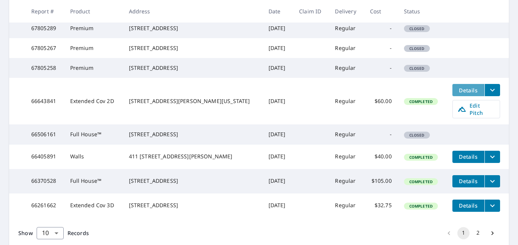  What do you see at coordinates (50, 233) in the screenshot?
I see `div: Show 10 records` at bounding box center [50, 233].